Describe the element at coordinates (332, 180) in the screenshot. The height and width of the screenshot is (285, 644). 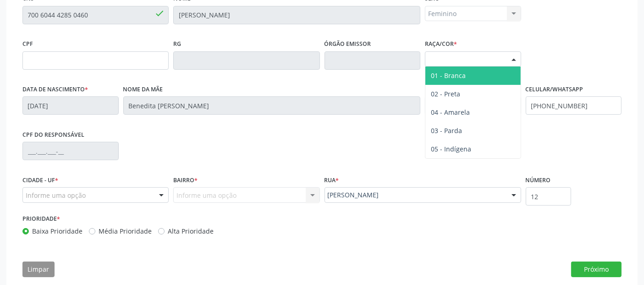
I see `label: Rua` at that location.